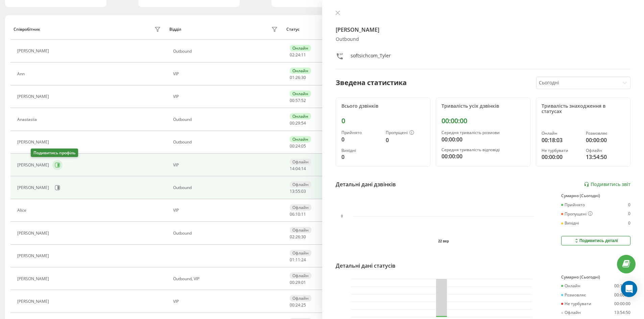 The width and height of the screenshot is (644, 319). Describe the element at coordinates (27, 29) in the screenshot. I see `div: Співробітник` at that location.